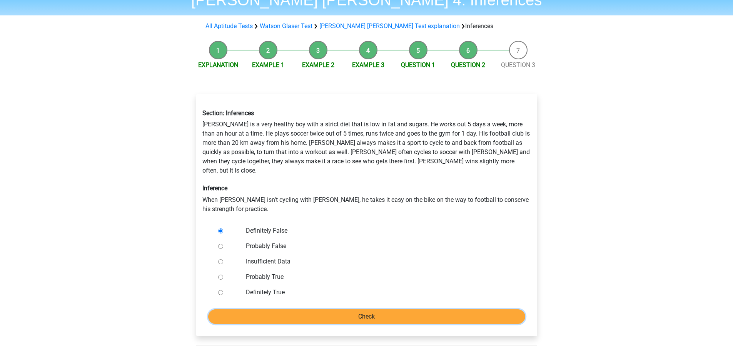  Describe the element at coordinates (218, 65) in the screenshot. I see `a: Explanation` at that location.